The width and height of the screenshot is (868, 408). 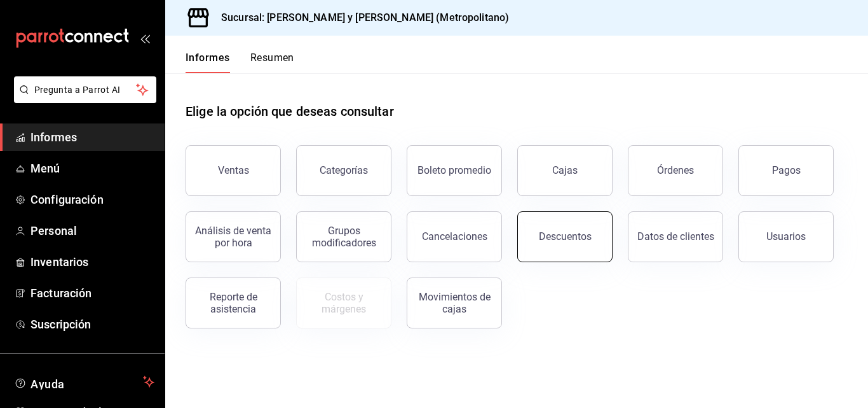 What do you see at coordinates (145, 38) in the screenshot?
I see `button: abrir_cajón_menú` at bounding box center [145, 38].